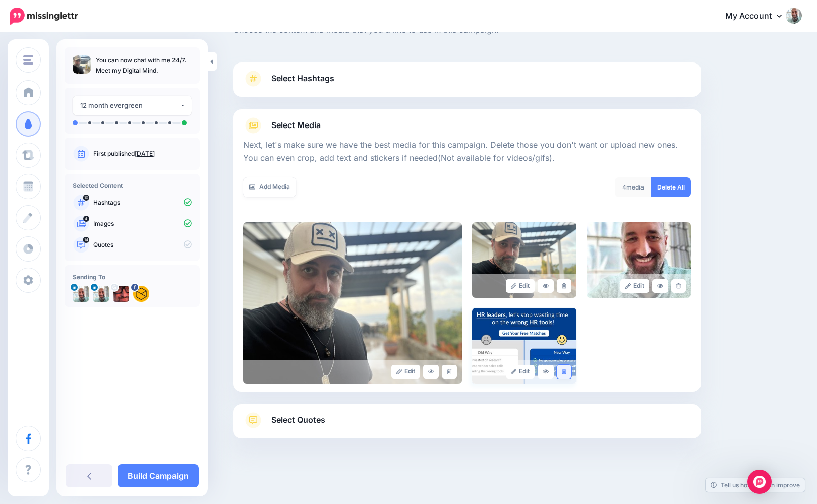 This screenshot has height=504, width=817. I want to click on a: Tell us how we can improve, so click(755, 485).